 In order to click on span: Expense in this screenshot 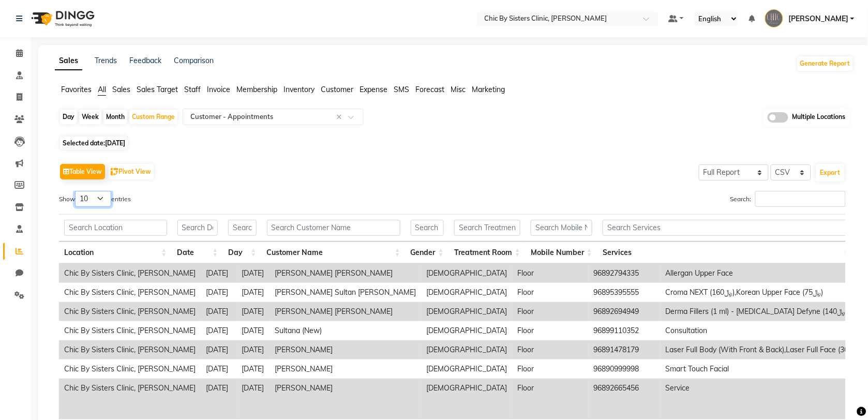, I will do `click(373, 90)`.